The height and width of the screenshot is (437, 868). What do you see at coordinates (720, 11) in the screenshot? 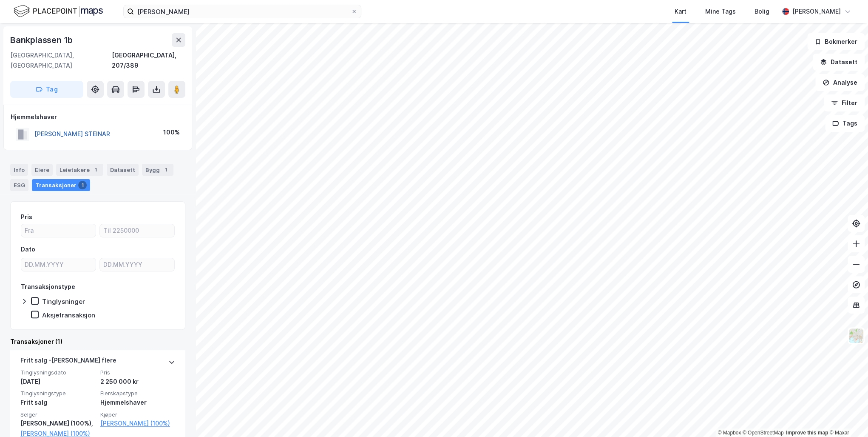
I see `div: Mine Tags` at bounding box center [720, 11].